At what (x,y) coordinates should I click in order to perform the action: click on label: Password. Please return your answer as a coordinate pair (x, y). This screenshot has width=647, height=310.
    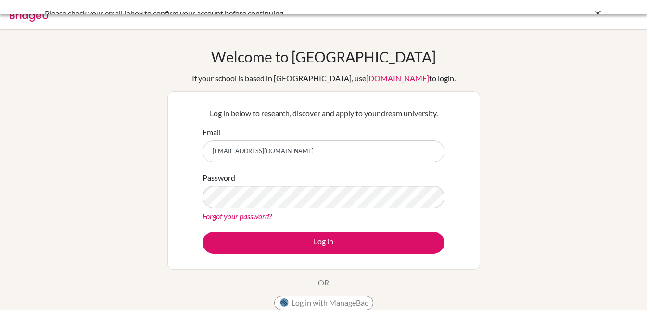
    Looking at the image, I should click on (219, 178).